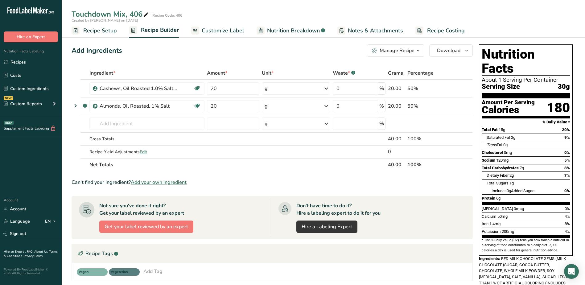 This screenshot has width=585, height=285. What do you see at coordinates (568, 168) in the screenshot?
I see `span: 3%` at bounding box center [568, 168].